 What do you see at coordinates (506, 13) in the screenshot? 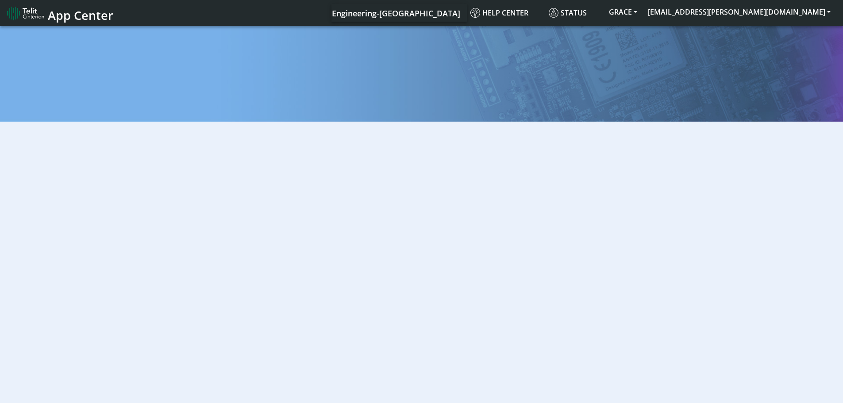
I see `a: Help center` at bounding box center [506, 13].